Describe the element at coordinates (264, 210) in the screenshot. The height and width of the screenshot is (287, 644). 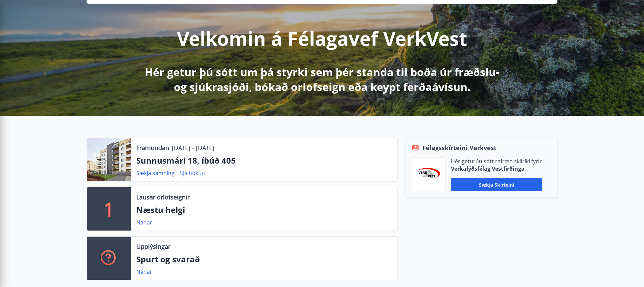
I see `p: Næstu helgi` at that location.